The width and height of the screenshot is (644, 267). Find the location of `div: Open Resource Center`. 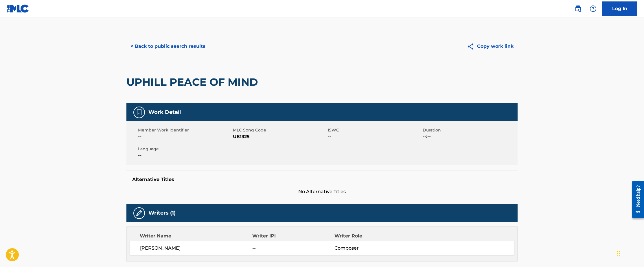

div: Open Resource Center is located at coordinates (10, 23).